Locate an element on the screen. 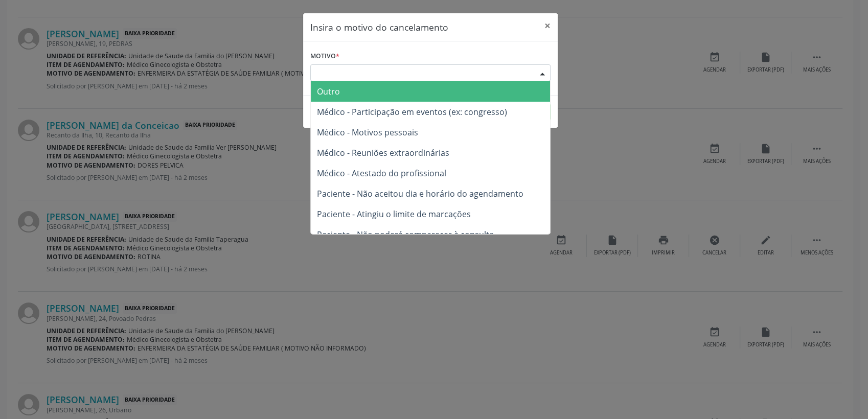  span: Paciente - Atingiu o limite de marcações is located at coordinates (393, 214).